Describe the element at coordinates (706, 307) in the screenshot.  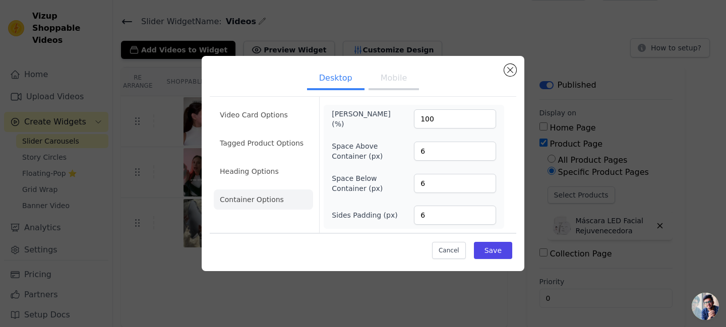
I see `a: Chat abierto` at that location.